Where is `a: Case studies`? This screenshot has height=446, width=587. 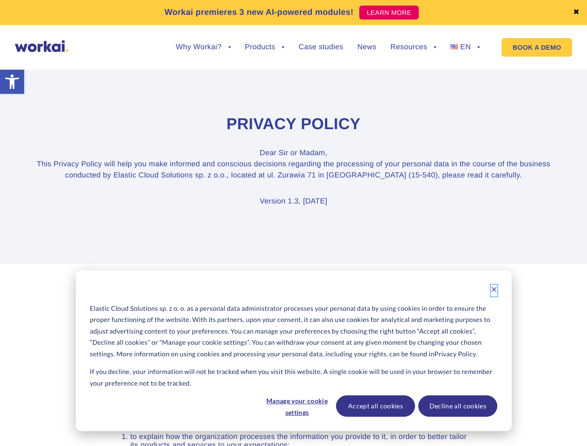 a: Case studies is located at coordinates (321, 47).